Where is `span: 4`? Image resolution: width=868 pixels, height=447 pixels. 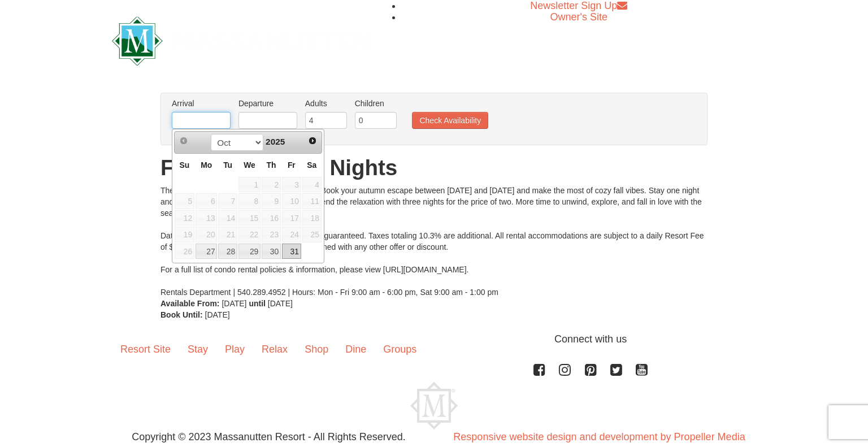
span: 4 is located at coordinates (312, 185).